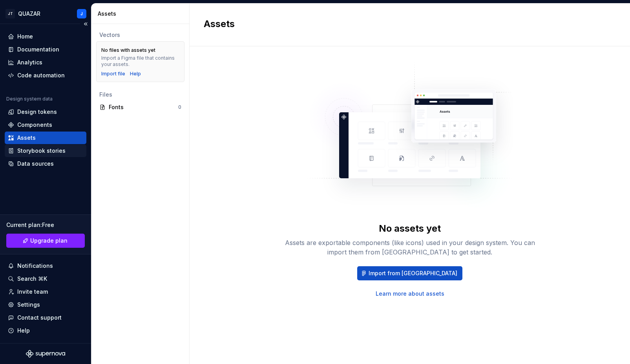 This screenshot has width=630, height=364. I want to click on div: 0, so click(180, 107).